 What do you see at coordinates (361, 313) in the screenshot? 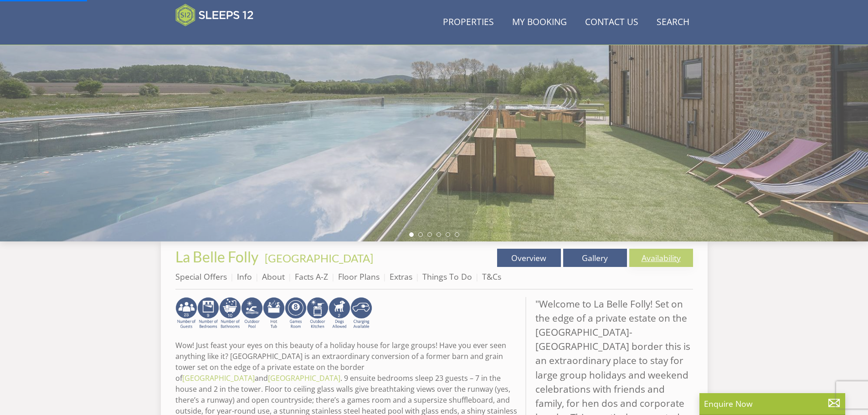
I see `img: AD_4nXdO1RKl9wRFt8tn_A036RkZ7rYtZ2pMNrZSZ6MRXJ4V7tdw172wfZLbYWU-IBITdZFC66A1f0kZd4By1qXzLudYZstJ9...` at bounding box center [361, 313].